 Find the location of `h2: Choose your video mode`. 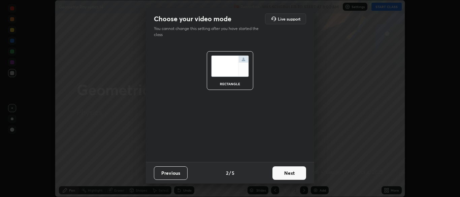

h2: Choose your video mode is located at coordinates (192, 19).